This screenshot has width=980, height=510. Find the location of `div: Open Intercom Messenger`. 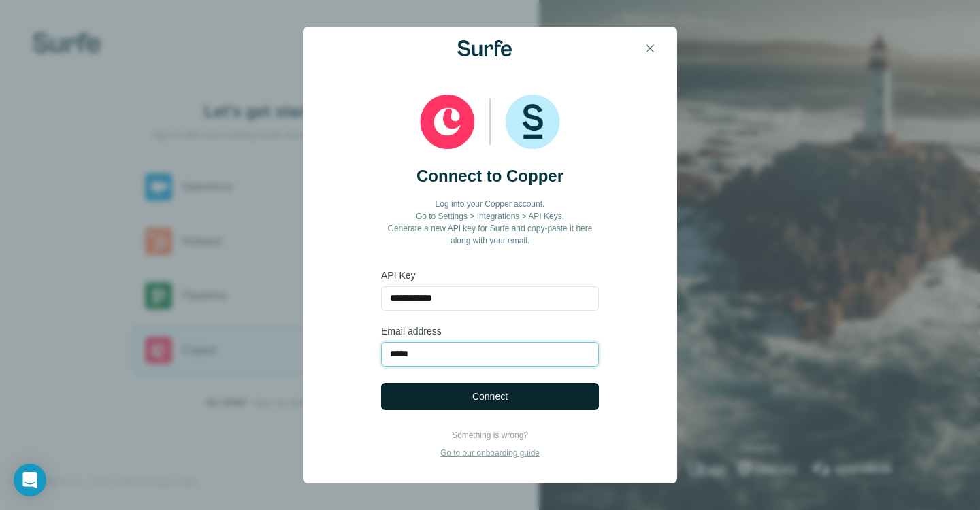

div: Open Intercom Messenger is located at coordinates (30, 480).